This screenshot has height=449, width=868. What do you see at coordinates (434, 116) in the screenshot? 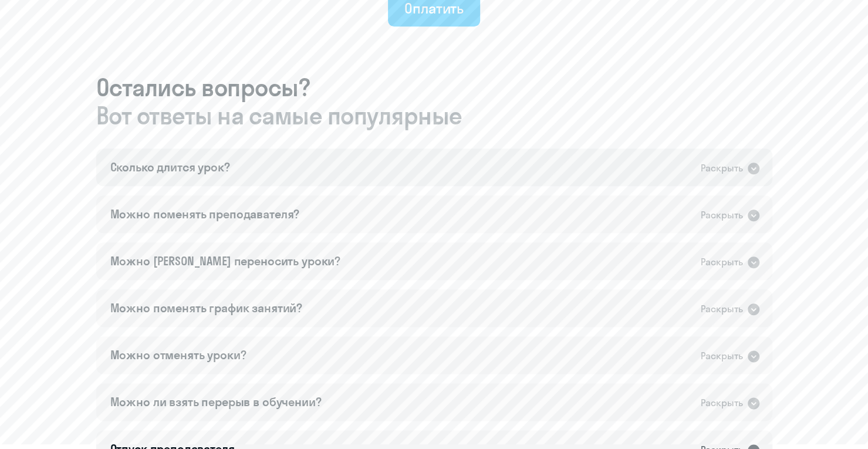
I see `span: Вот ответы на самые популярные` at bounding box center [434, 116].